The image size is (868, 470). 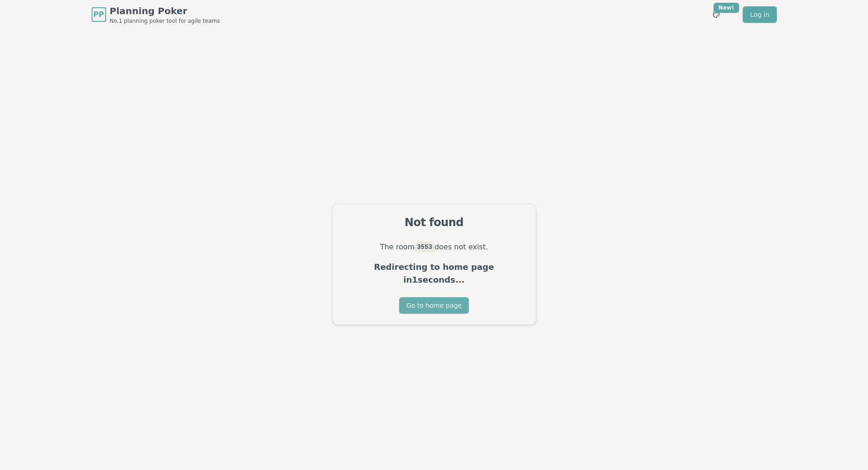 What do you see at coordinates (98, 14) in the screenshot?
I see `span: PP` at bounding box center [98, 14].